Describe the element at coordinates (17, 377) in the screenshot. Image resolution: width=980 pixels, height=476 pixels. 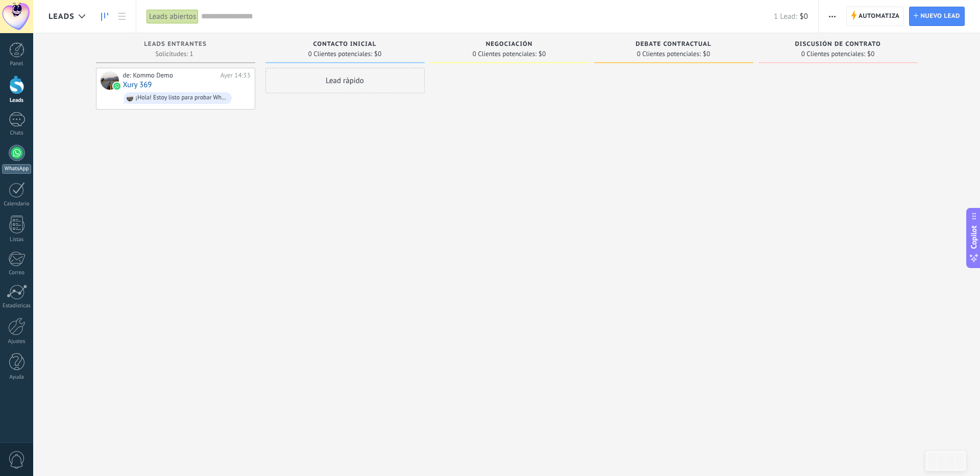
I see `div: Ayuda` at that location.